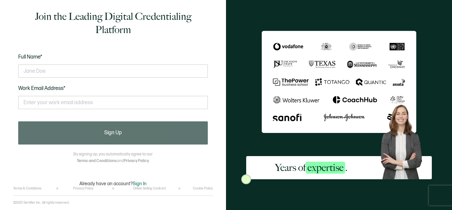  Describe the element at coordinates (339, 82) in the screenshot. I see `img: Sertifier Signup - Years of <span class="strong-h">expertise</span>.` at that location.